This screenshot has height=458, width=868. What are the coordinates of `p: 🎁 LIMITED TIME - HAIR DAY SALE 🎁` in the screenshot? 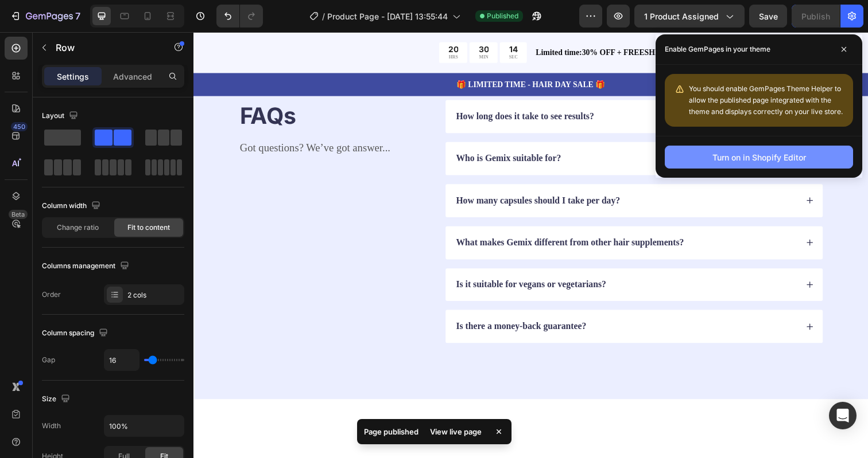 It's located at (344, 53).